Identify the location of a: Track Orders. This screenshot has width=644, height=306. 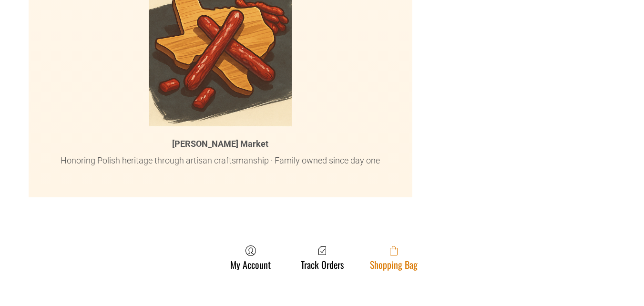
(322, 257).